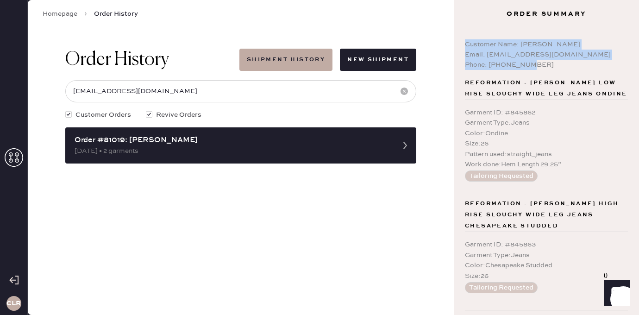 This screenshot has height=315, width=639. What do you see at coordinates (547, 245) in the screenshot?
I see `div: Garment ID : # 845863` at bounding box center [547, 245].